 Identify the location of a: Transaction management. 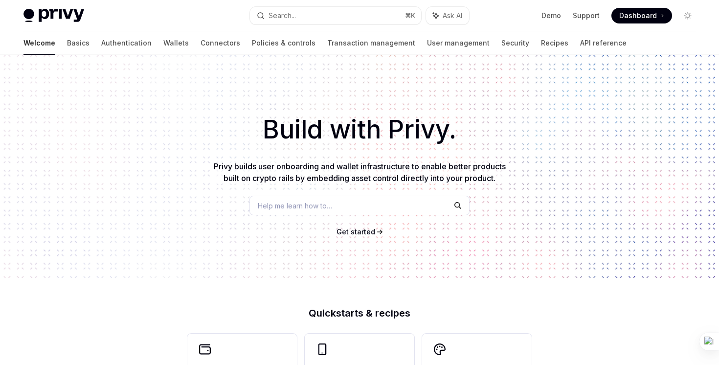
(371, 43).